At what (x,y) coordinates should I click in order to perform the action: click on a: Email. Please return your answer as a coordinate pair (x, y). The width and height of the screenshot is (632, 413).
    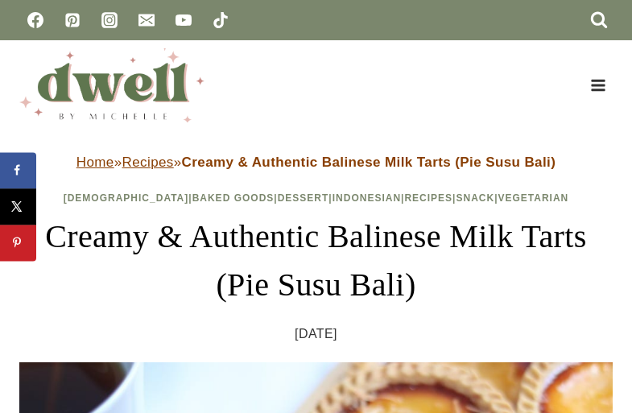
    Looking at the image, I should click on (146, 20).